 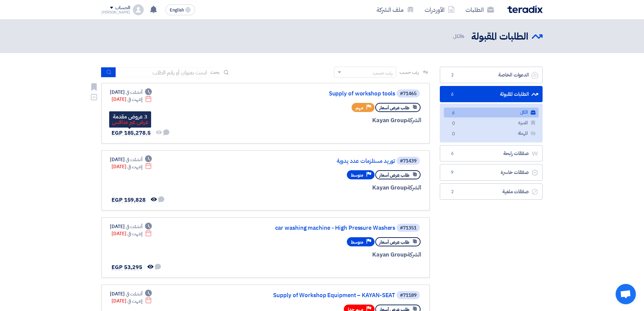 I want to click on div: الحساب, so click(x=122, y=8).